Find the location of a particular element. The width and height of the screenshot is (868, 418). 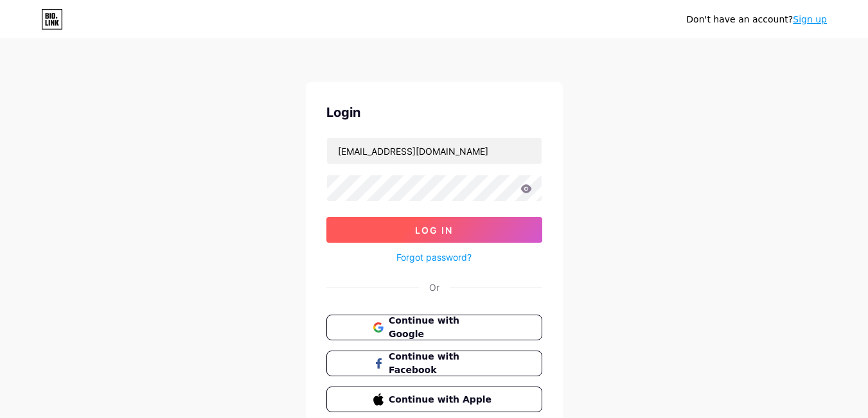

button: Continue with Apple is located at coordinates (434, 400).